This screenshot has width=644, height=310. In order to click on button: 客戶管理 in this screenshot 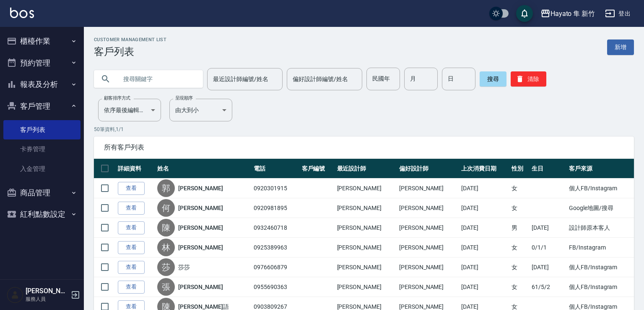, I will do `click(42, 107)`.